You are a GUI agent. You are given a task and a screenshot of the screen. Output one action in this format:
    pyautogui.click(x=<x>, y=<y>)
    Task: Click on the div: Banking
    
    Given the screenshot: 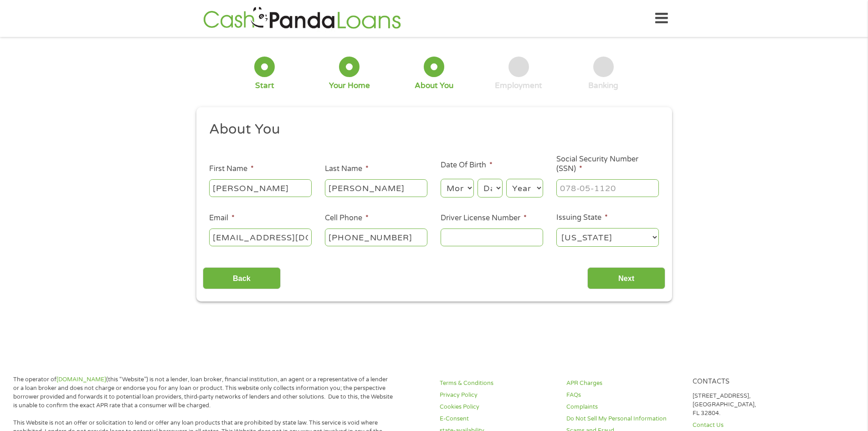 What is the action you would take?
    pyautogui.click(x=603, y=86)
    